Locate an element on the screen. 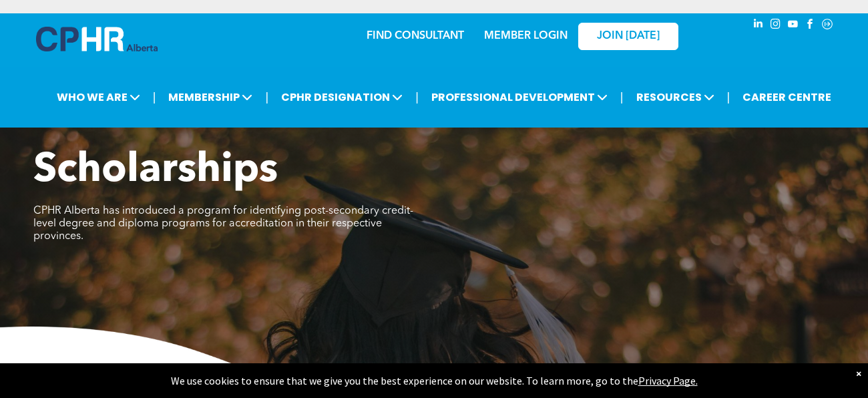 This screenshot has width=868, height=398. a: linkedin is located at coordinates (758, 26).